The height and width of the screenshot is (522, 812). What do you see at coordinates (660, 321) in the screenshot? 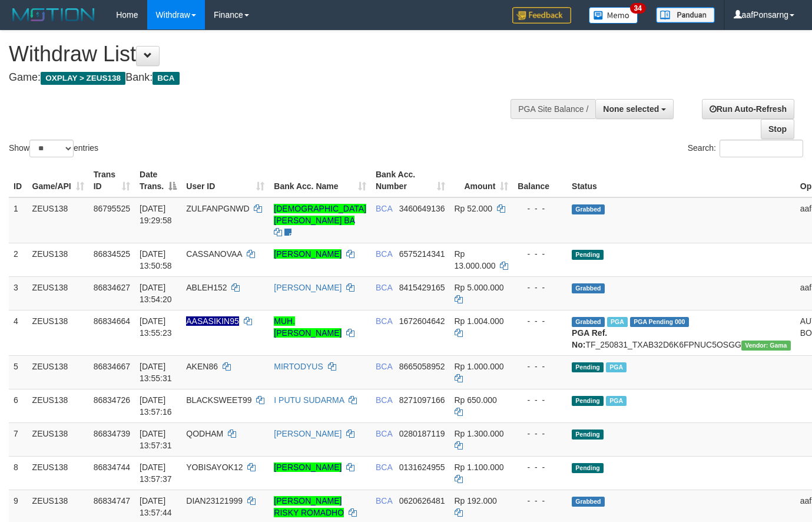
I see `span: PGA Pending` at bounding box center [660, 321].